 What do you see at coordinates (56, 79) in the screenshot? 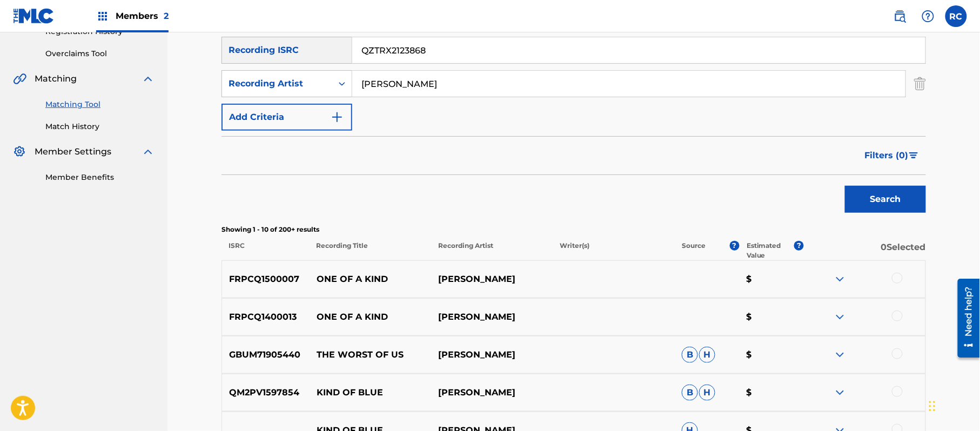
I see `span: Matching` at bounding box center [56, 79].